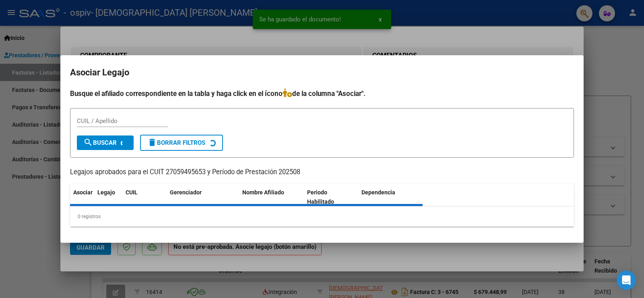  Describe the element at coordinates (322, 93) in the screenshot. I see `h4: Busque el afiliado correspondiente en la tabla y haga click en el ícono de la columna "Asociar".` at that location.